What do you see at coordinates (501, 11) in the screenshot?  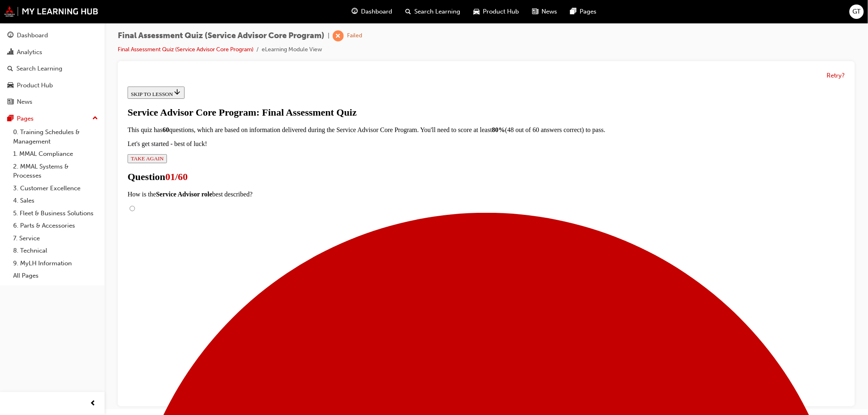 I see `span: Product Hub` at bounding box center [501, 11].